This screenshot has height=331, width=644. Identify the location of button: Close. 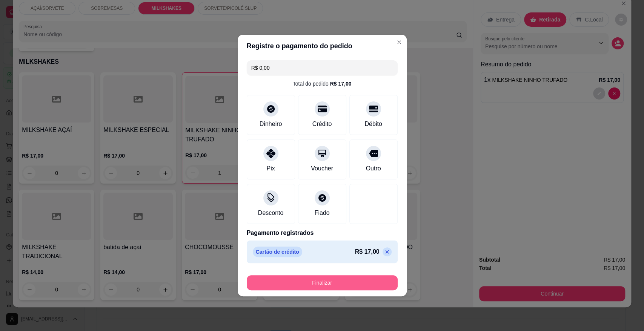
(399, 42).